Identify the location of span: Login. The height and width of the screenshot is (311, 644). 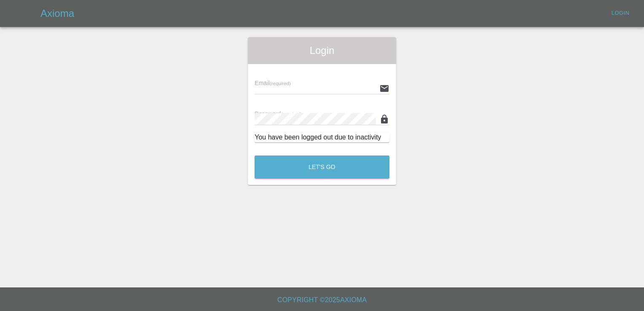
(322, 50).